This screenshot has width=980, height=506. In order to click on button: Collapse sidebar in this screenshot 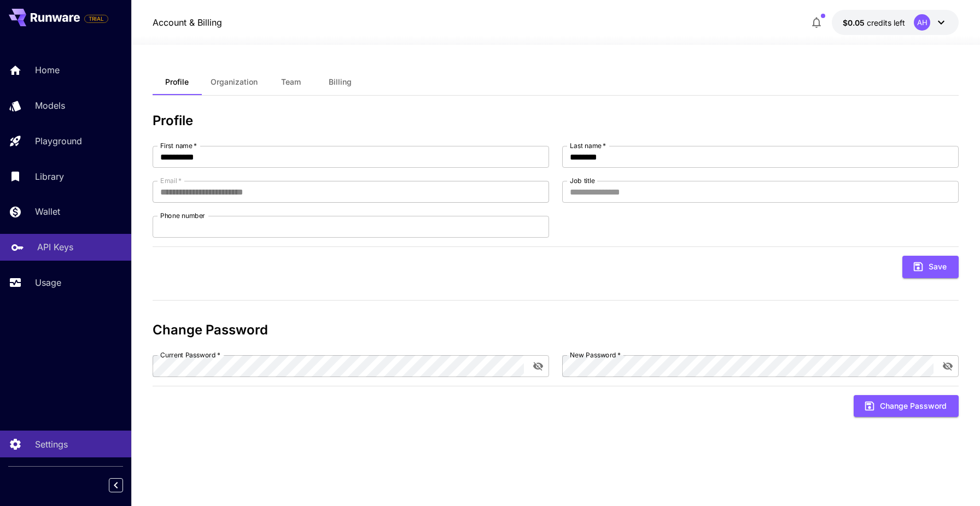, I will do `click(116, 485)`.